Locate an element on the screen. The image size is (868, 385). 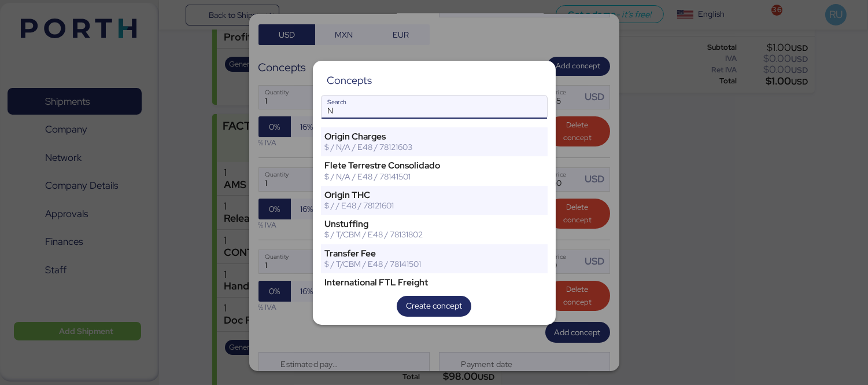
span: Create concept is located at coordinates (434, 306).